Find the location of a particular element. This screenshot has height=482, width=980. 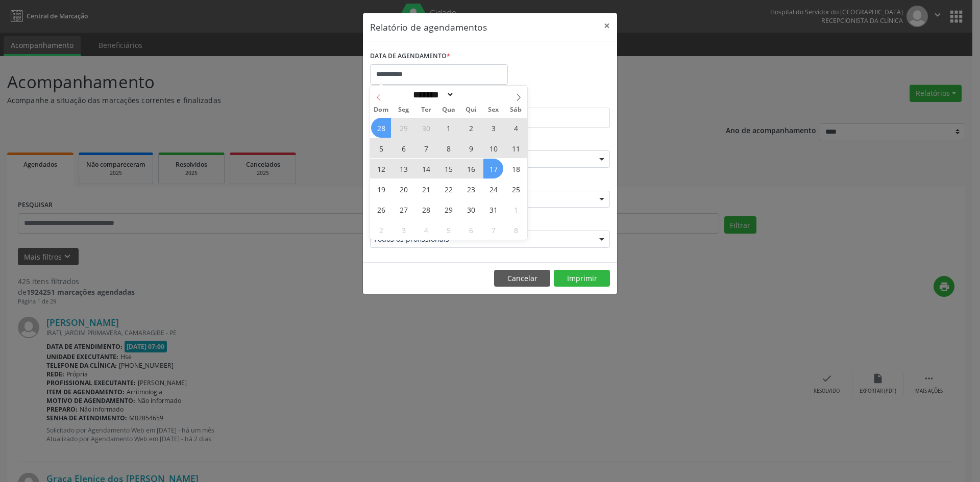

span: Outubro 25, 2025 is located at coordinates (515, 189).